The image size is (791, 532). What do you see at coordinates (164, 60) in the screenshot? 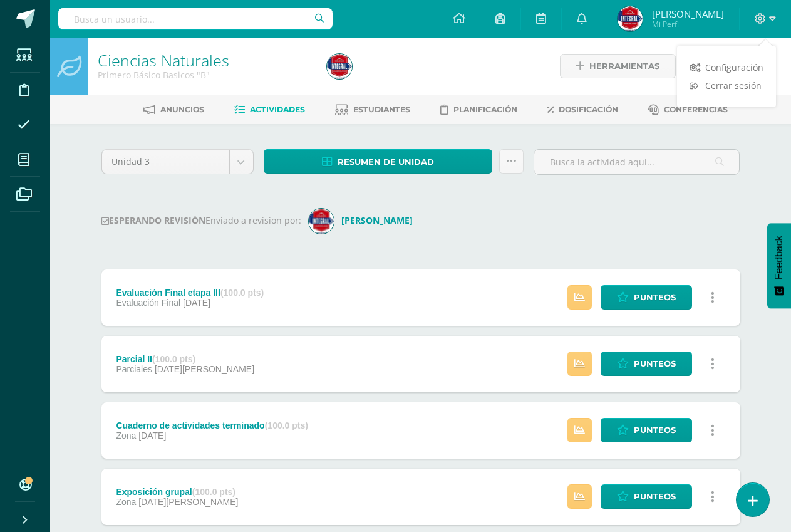
I see `a: Ciencias Naturales` at bounding box center [164, 60].